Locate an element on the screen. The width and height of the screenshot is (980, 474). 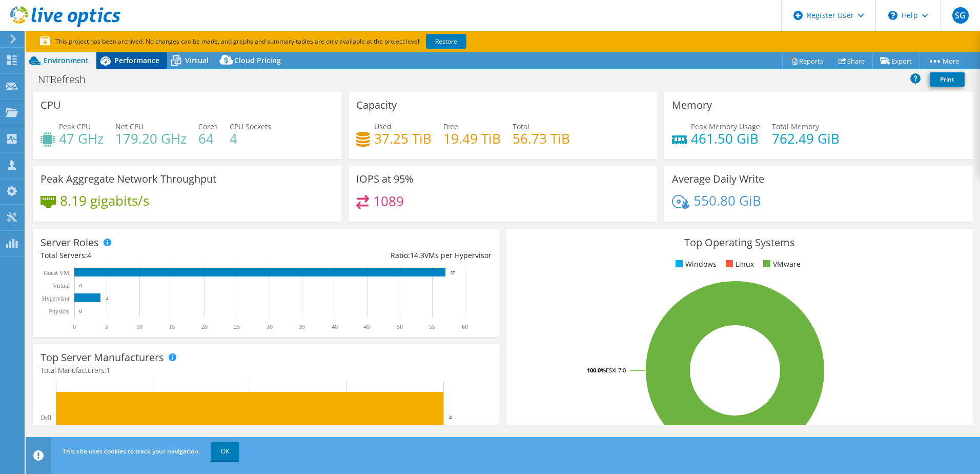
span: Free is located at coordinates (450, 126).